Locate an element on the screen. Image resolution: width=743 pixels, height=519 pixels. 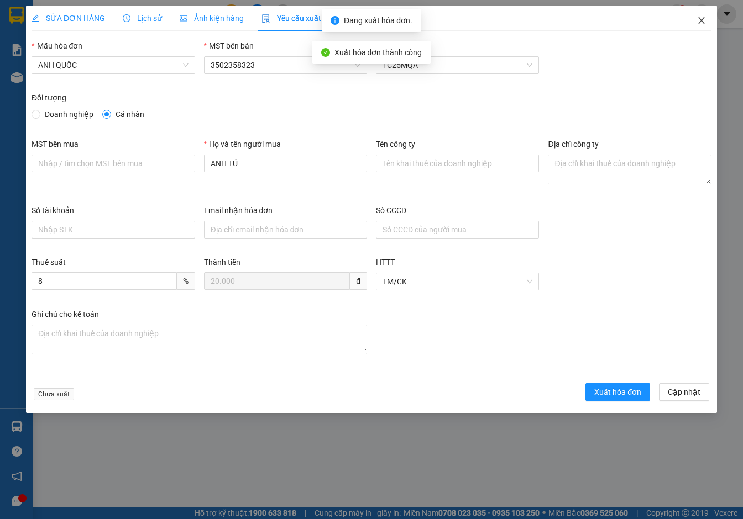
span: SỬA ĐƠN HÀNG is located at coordinates (68, 18).